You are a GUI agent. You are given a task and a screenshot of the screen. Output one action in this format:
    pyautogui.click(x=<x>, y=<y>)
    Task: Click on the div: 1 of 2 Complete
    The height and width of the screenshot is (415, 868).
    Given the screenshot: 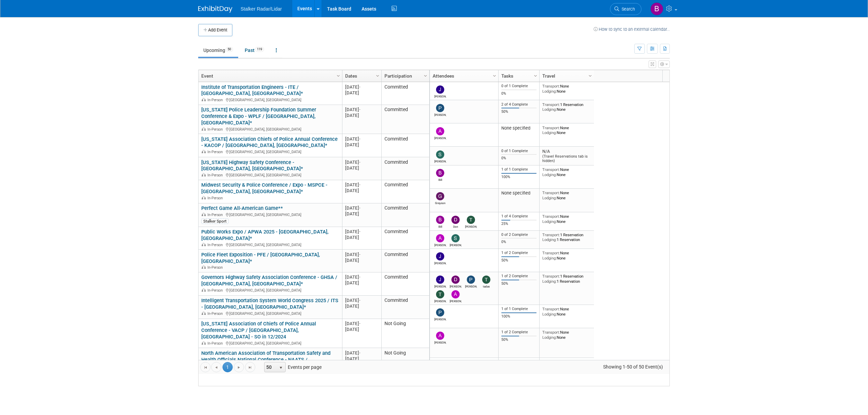 What is the action you would take?
    pyautogui.click(x=519, y=332)
    